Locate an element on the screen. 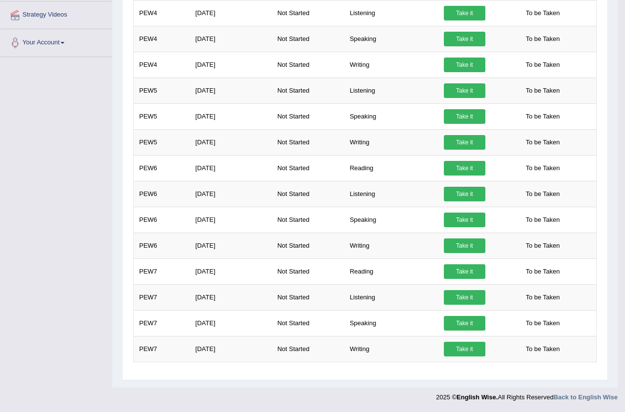 The height and width of the screenshot is (412, 625). a: Strategy Videos is located at coordinates (56, 14).